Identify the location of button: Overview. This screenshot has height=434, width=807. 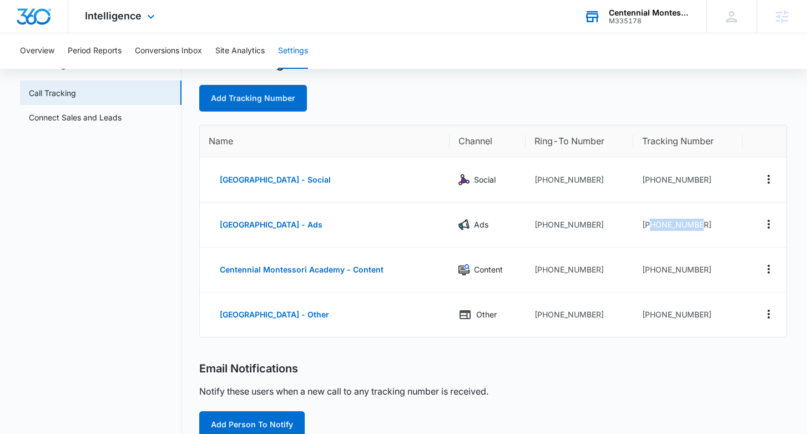
(37, 51).